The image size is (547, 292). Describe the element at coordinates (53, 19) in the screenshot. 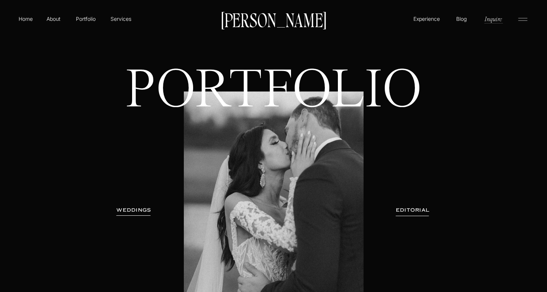

I see `p: About` at that location.